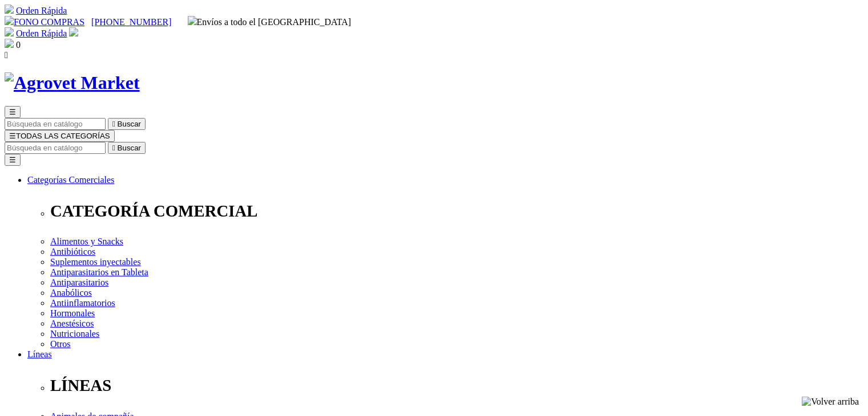  I want to click on a: Líneas, so click(39, 354).